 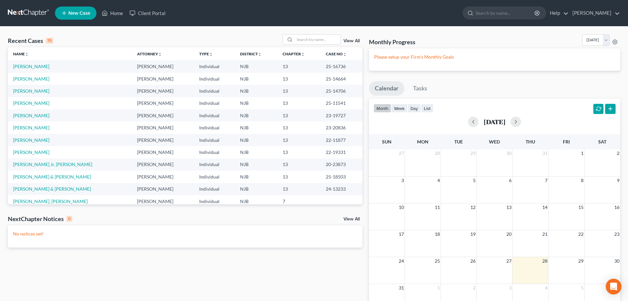 I want to click on button: month, so click(x=383, y=108).